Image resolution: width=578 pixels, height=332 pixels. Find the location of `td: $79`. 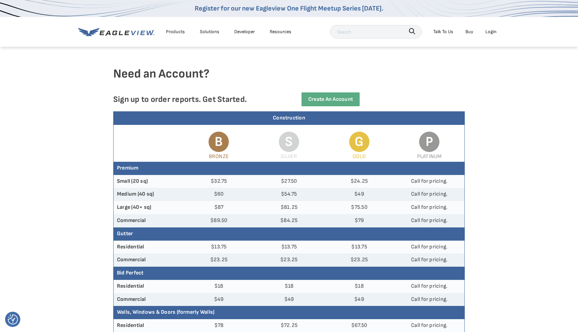

td: $79 is located at coordinates (359, 220).